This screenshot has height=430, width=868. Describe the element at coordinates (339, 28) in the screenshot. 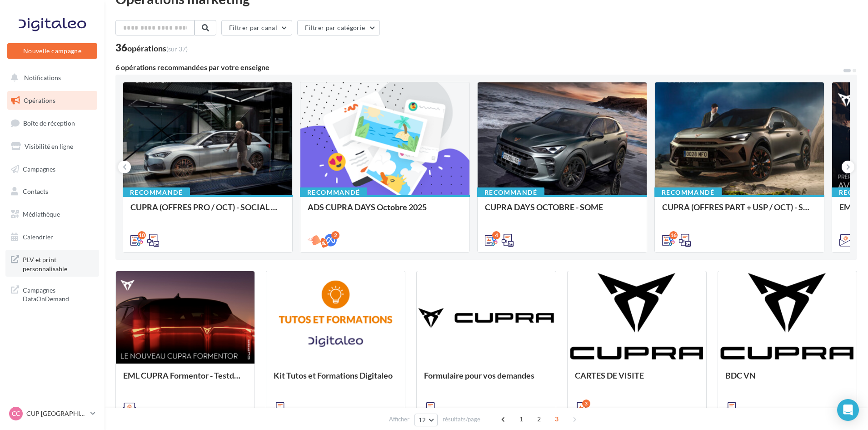

I see `button: Filtrer par catégorie` at that location.